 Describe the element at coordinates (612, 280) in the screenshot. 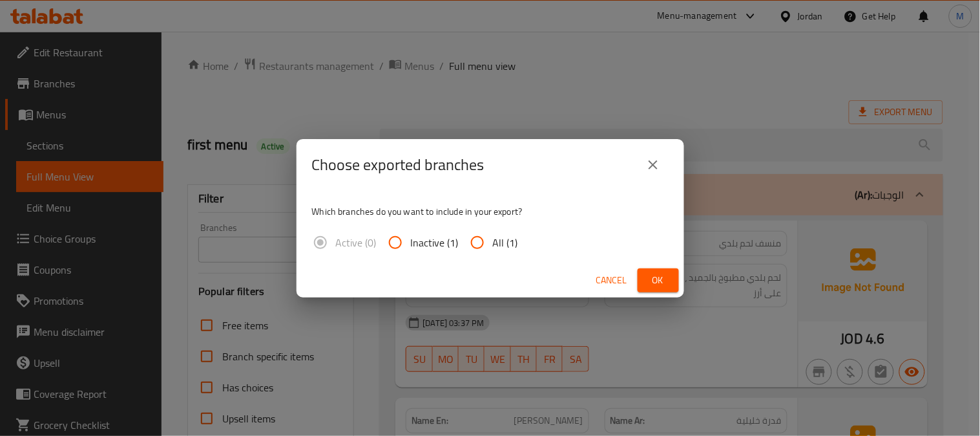

I see `span: Cancel` at that location.